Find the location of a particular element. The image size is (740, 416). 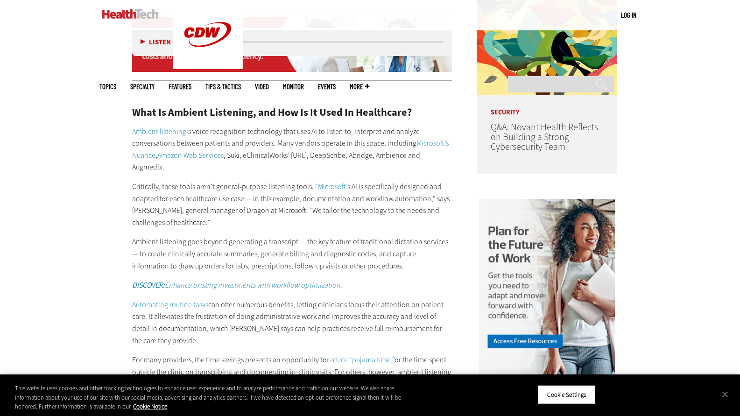

button: Cookie Settings is located at coordinates (567, 395).